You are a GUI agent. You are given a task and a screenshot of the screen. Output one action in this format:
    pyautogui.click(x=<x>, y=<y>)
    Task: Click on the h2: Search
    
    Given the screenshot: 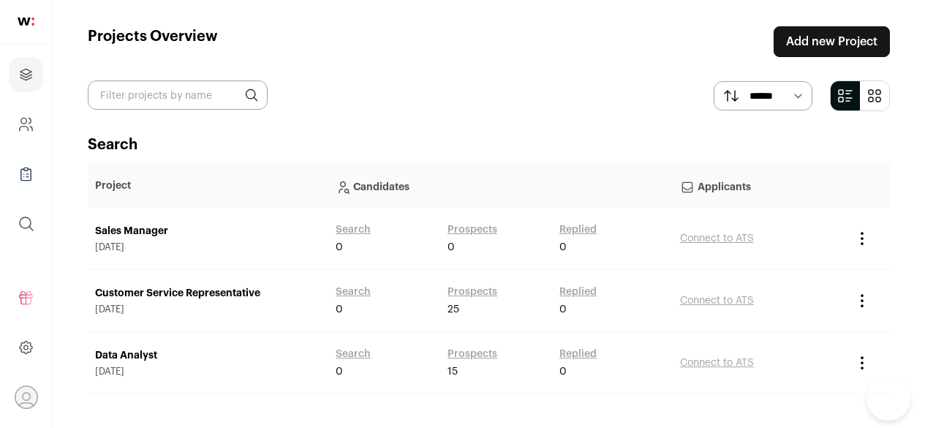 What is the action you would take?
    pyautogui.click(x=489, y=145)
    